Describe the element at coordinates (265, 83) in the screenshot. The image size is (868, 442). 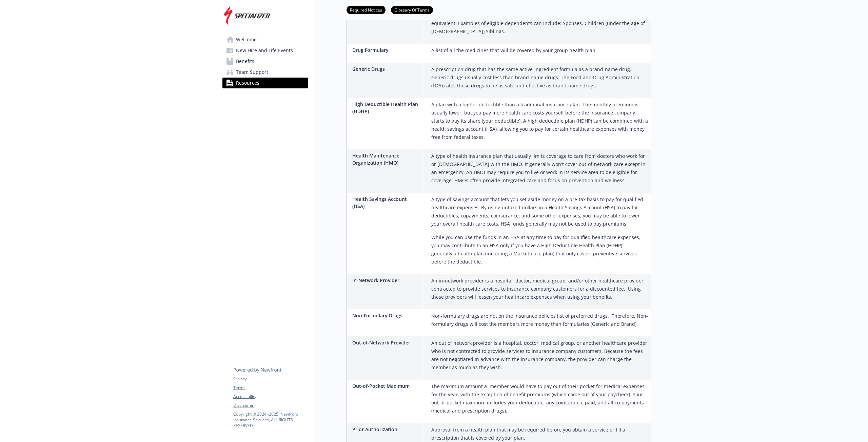
I see `a: Resources` at that location.